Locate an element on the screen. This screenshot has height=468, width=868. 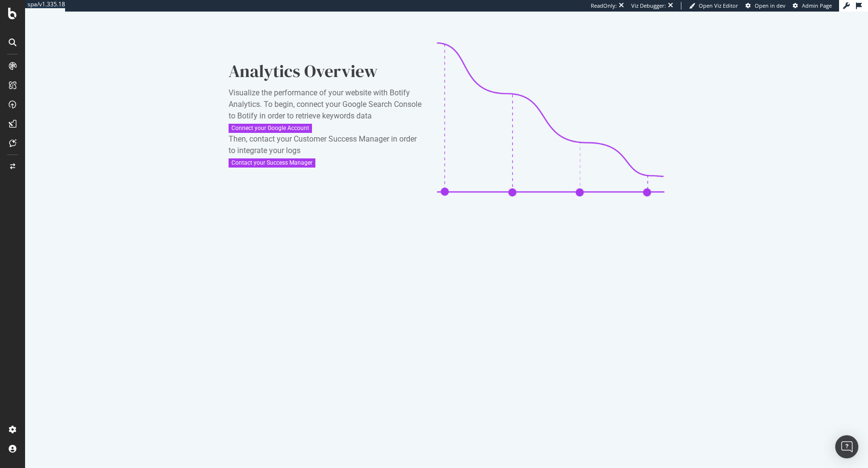
div: Viz Debugger: is located at coordinates (649, 6).